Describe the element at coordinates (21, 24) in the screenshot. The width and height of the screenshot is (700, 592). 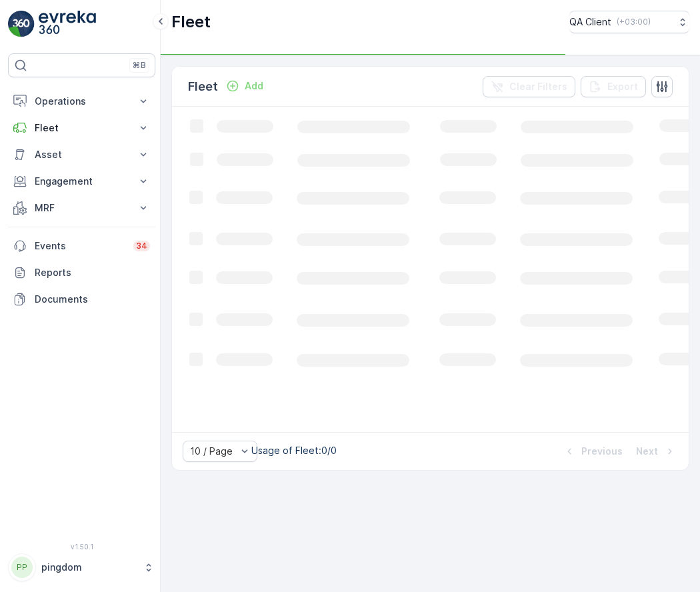
I see `img: logo` at that location.